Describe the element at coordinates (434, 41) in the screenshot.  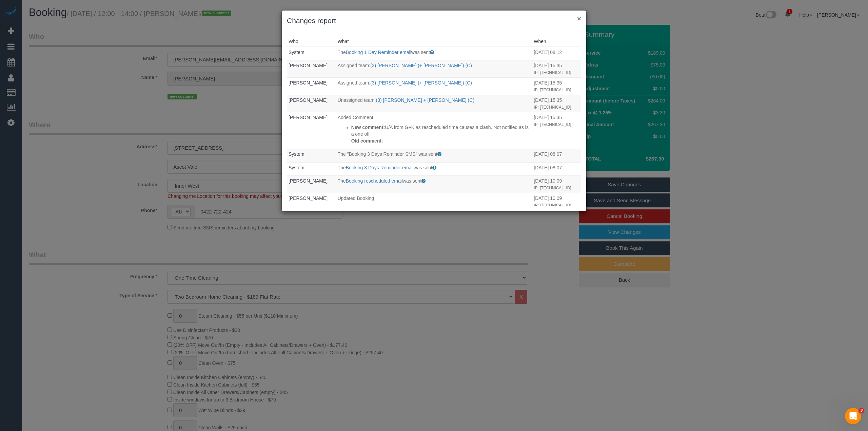
I see `th: What` at that location.